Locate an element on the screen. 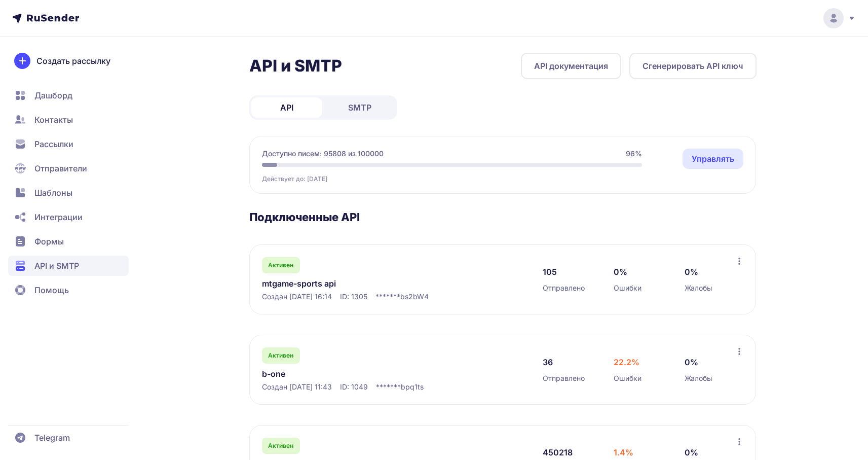 The width and height of the screenshot is (868, 460). span: ID: 1049 is located at coordinates (354, 387).